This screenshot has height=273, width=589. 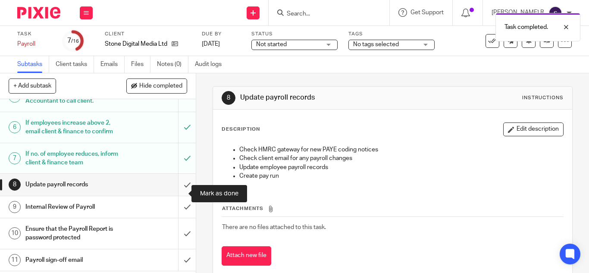 What do you see at coordinates (211, 64) in the screenshot?
I see `a: Audit logs` at bounding box center [211, 64].